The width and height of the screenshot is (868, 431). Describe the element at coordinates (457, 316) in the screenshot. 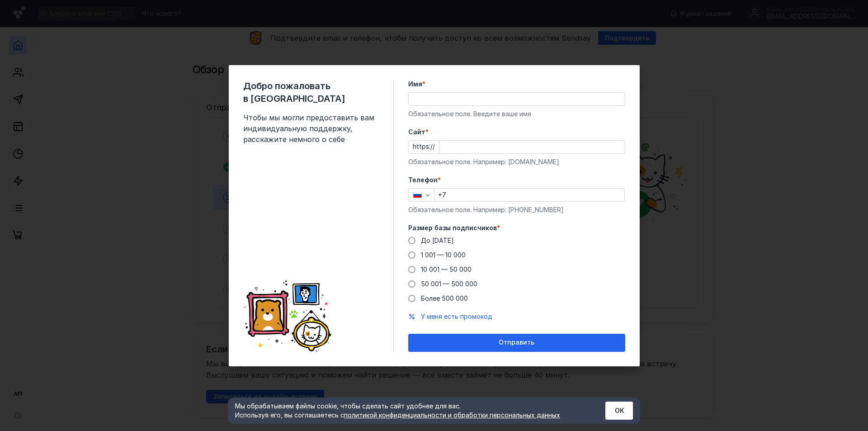

I see `span: У меня есть промокод` at that location.